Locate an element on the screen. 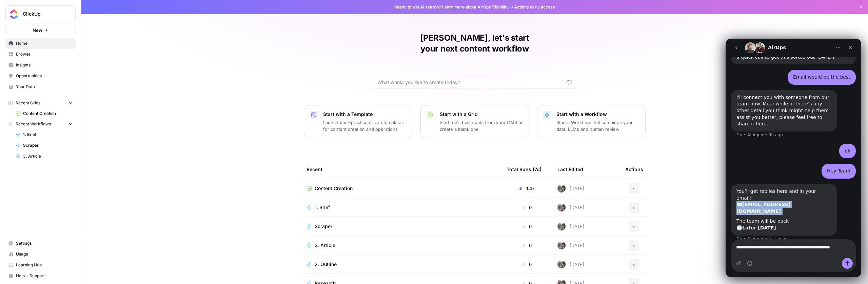 The width and height of the screenshot is (868, 284). span: ClickUp is located at coordinates (43, 14).